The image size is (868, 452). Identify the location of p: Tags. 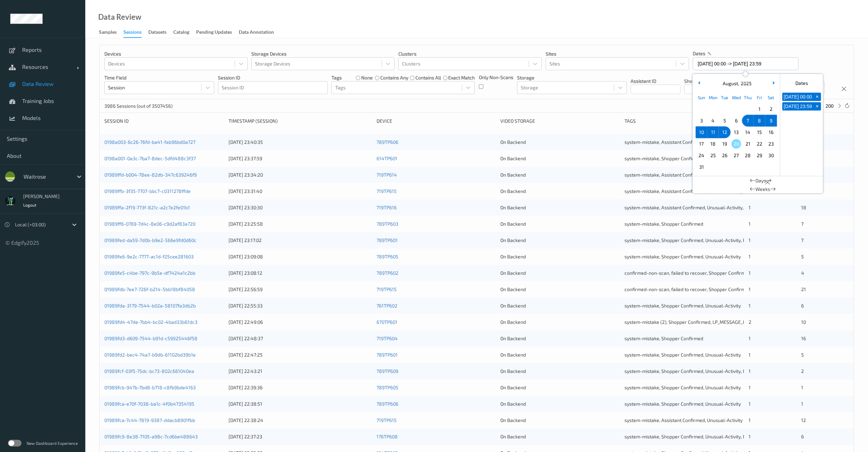
(337, 78).